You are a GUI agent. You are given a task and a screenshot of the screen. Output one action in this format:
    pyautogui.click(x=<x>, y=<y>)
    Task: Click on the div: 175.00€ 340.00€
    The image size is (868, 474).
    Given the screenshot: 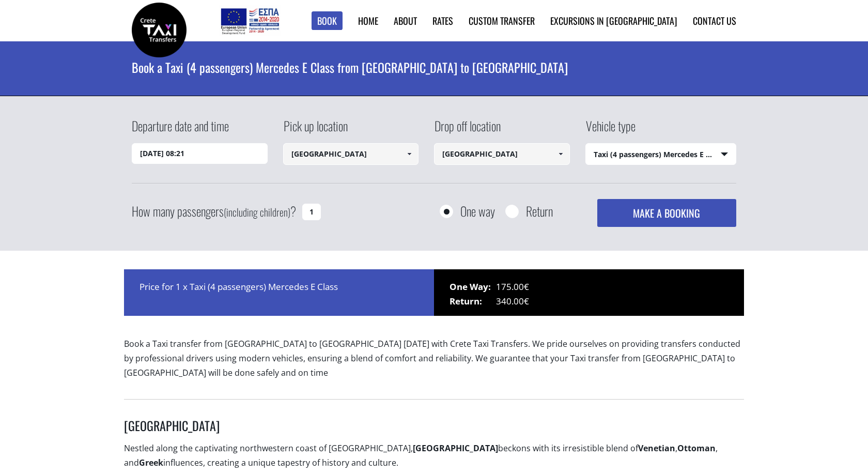 What is the action you would take?
    pyautogui.click(x=589, y=292)
    